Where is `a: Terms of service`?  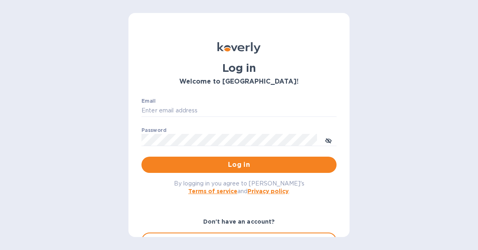
a: Terms of service is located at coordinates (213, 191).